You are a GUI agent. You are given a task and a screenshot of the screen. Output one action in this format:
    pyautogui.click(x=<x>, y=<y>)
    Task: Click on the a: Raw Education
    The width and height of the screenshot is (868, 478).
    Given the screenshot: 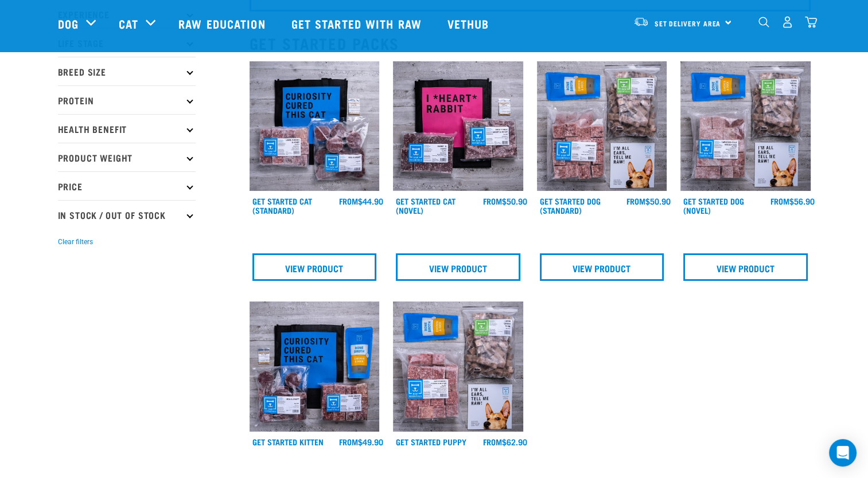 What is the action you would take?
    pyautogui.click(x=223, y=24)
    